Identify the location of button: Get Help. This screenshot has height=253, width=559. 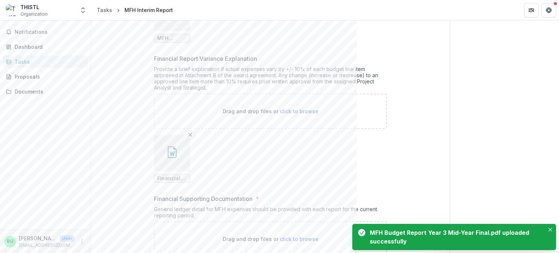
(548, 10).